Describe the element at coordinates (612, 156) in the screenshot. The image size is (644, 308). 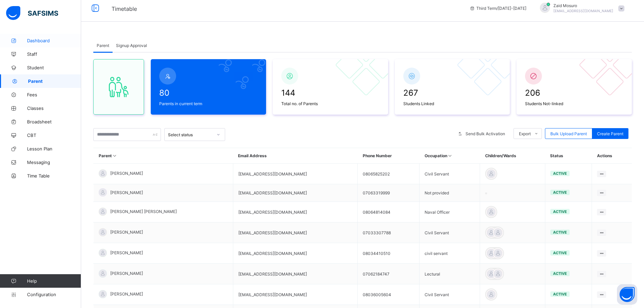
I see `th: Actions` at that location.